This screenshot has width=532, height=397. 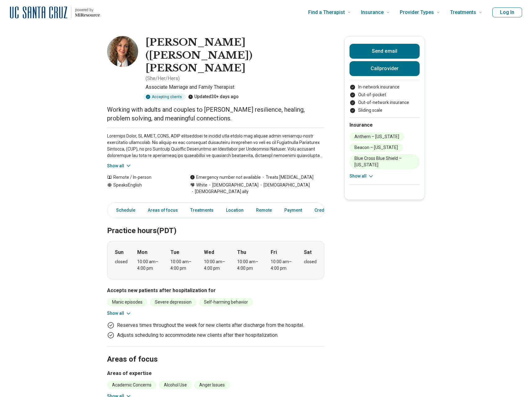 What do you see at coordinates (384, 103) in the screenshot?
I see `li: Out-of-network insurance` at bounding box center [384, 103].